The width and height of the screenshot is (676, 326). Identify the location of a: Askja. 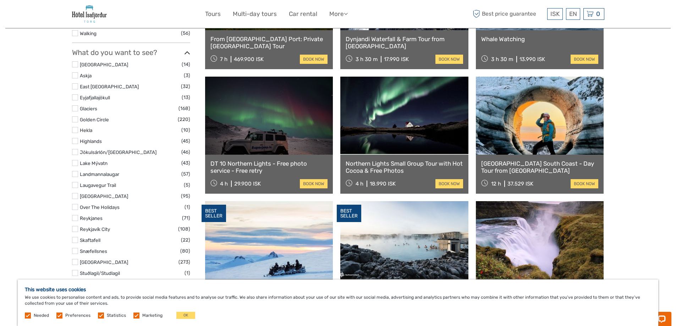
(86, 76).